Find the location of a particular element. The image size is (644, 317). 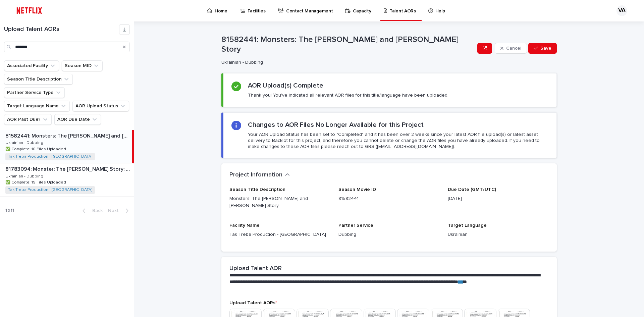

span: Facility Name is located at coordinates (244, 226).